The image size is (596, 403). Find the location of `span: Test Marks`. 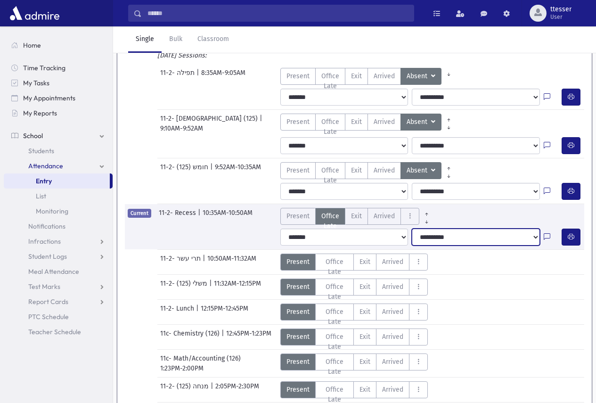

span: Test Marks is located at coordinates (44, 286).